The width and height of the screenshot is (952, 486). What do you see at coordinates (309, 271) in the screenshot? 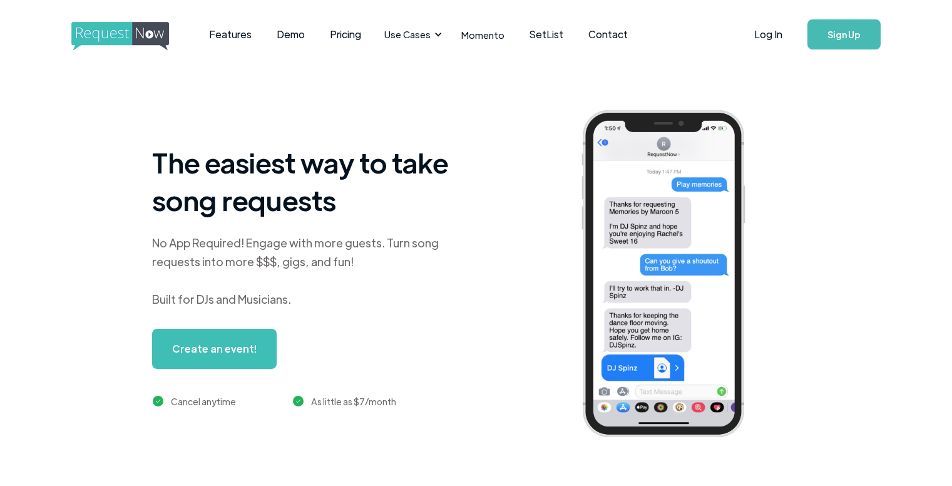
I see `div: No App Required! Engage with more guests. Turn song requests into more $$$, gigs, and fun! Built ...` at bounding box center [309, 271].